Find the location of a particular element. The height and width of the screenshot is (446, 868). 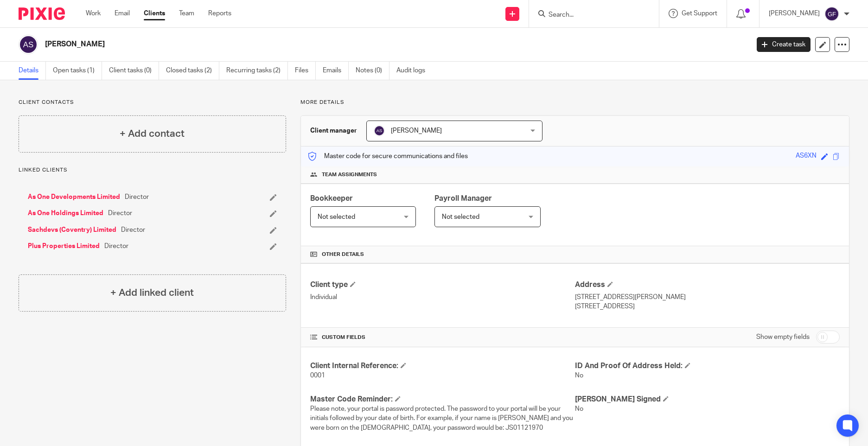

a: Audit logs is located at coordinates (414, 70).